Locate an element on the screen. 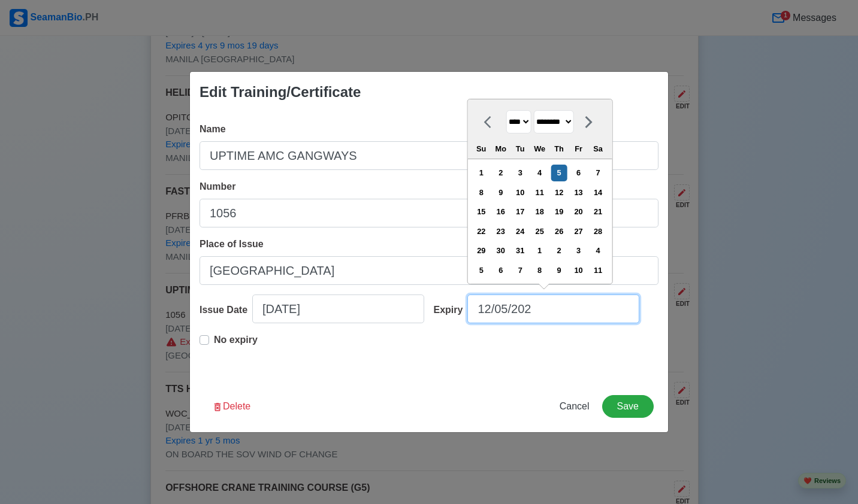 The image size is (858, 504). button: Cancel is located at coordinates (575, 406).